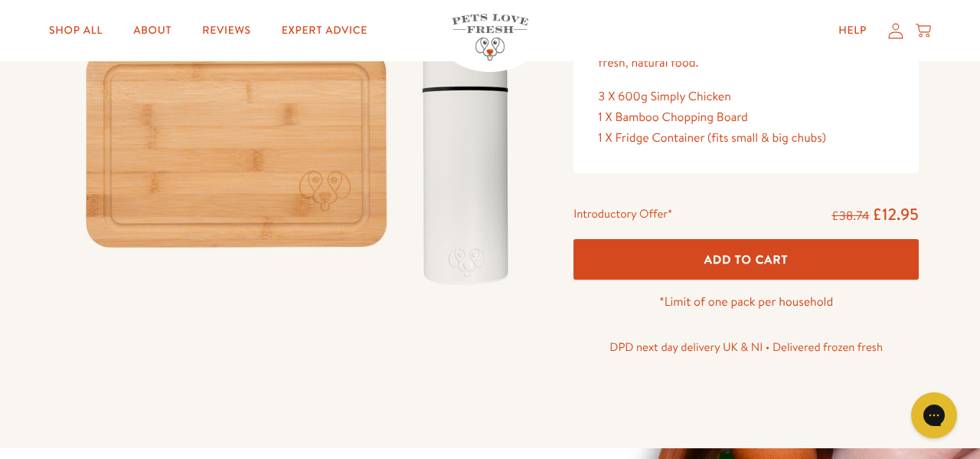 The image size is (980, 459). What do you see at coordinates (746, 96) in the screenshot?
I see `div: 3 X 600g Simply Chicken` at bounding box center [746, 96].